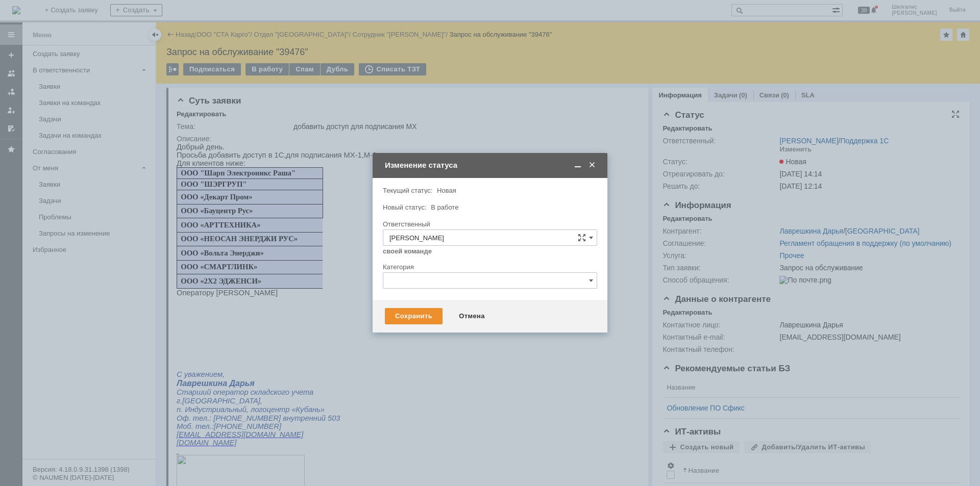  Describe the element at coordinates (489, 224) in the screenshot. I see `div: Ответственный` at that location.